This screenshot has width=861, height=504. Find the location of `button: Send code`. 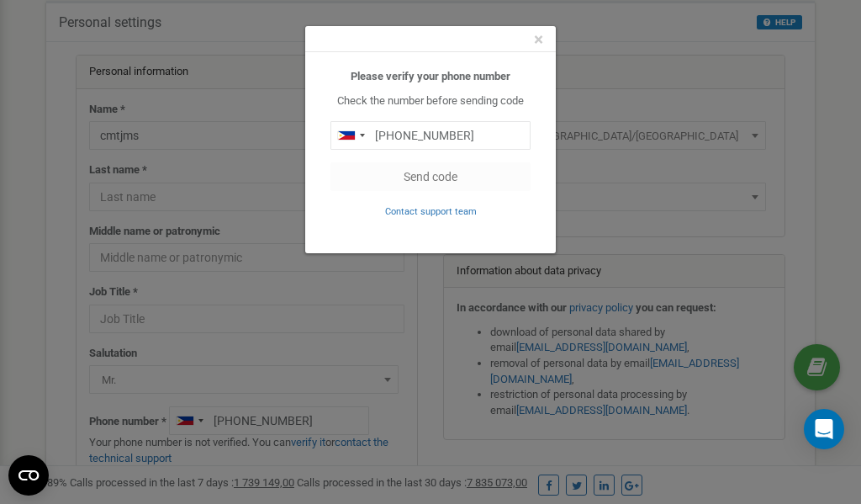

button: Send code is located at coordinates (430, 177).